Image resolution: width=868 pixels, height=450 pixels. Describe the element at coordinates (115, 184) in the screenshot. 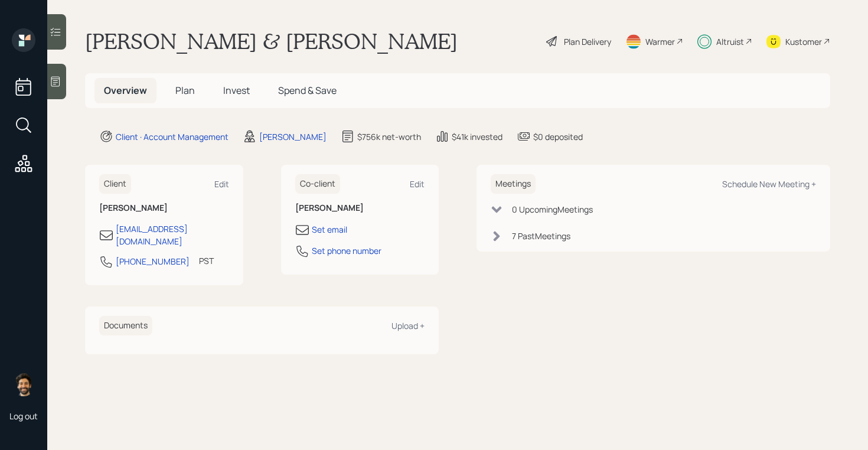

I see `h6: Client` at that location.